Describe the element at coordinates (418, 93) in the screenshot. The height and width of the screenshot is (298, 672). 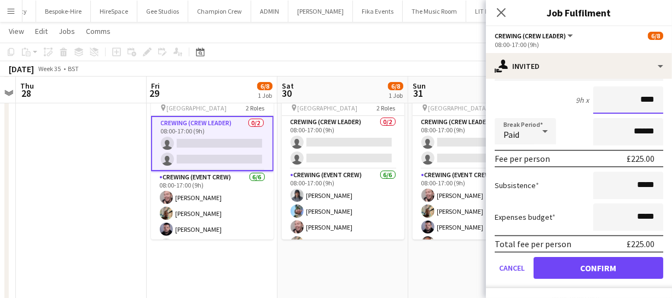
I see `span: 31` at that location.